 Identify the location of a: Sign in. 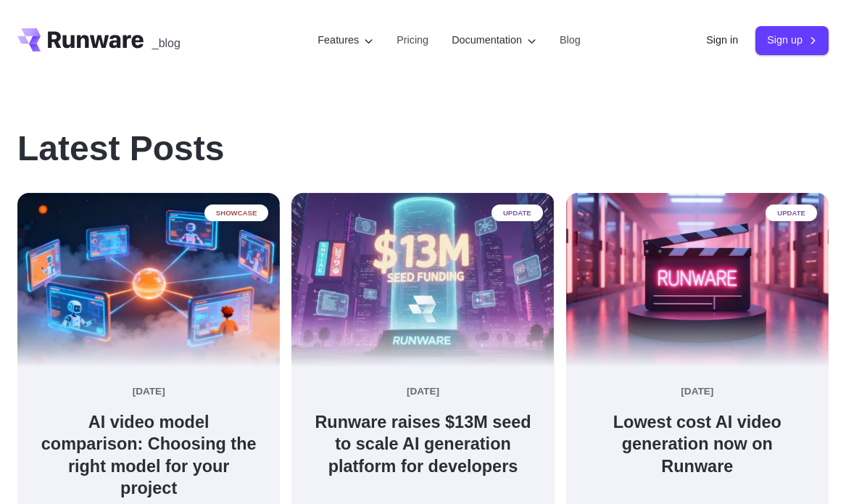
(723, 40).